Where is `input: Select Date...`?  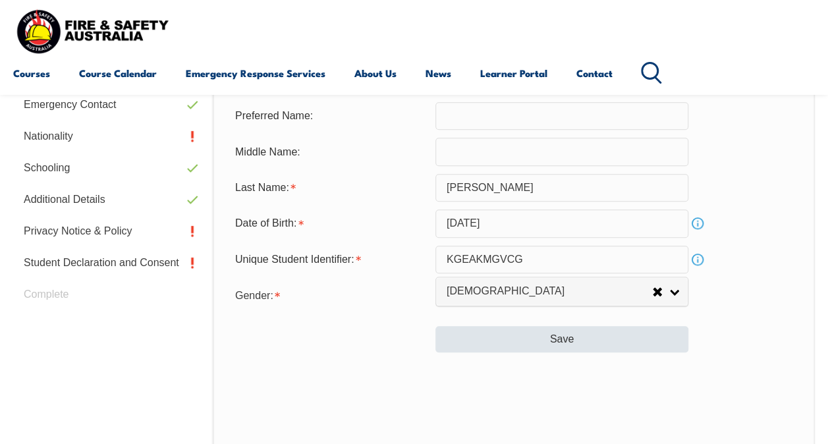 input: Select Date... is located at coordinates (562, 223).